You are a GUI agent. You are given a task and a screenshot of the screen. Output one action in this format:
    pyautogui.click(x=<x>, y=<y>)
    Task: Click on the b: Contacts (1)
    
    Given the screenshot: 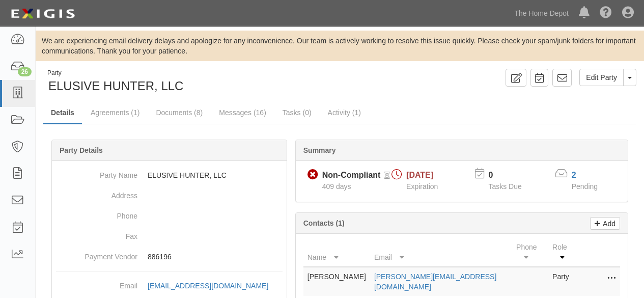 What is the action you would take?
    pyautogui.click(x=324, y=223)
    